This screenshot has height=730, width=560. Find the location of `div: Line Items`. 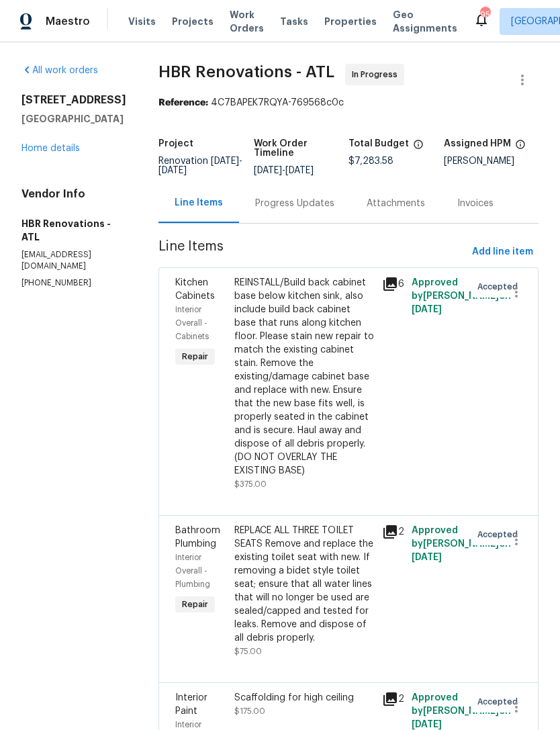

div: Line Items is located at coordinates (198, 203).